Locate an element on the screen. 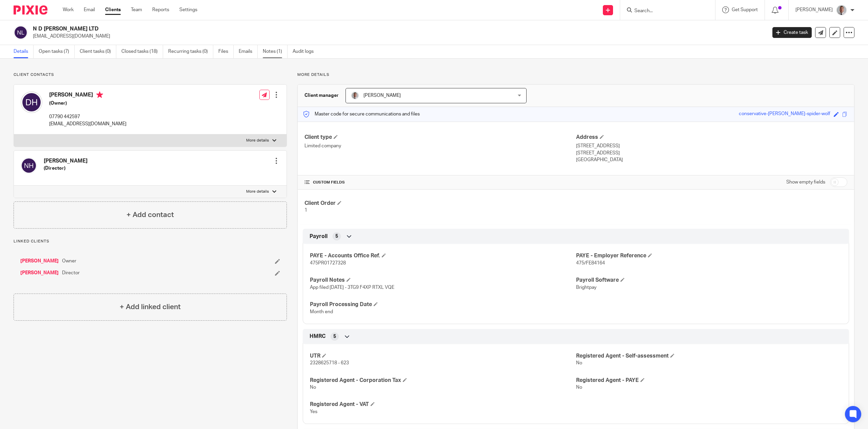 This screenshot has width=868, height=429. a: Notes (1) is located at coordinates (275, 52).